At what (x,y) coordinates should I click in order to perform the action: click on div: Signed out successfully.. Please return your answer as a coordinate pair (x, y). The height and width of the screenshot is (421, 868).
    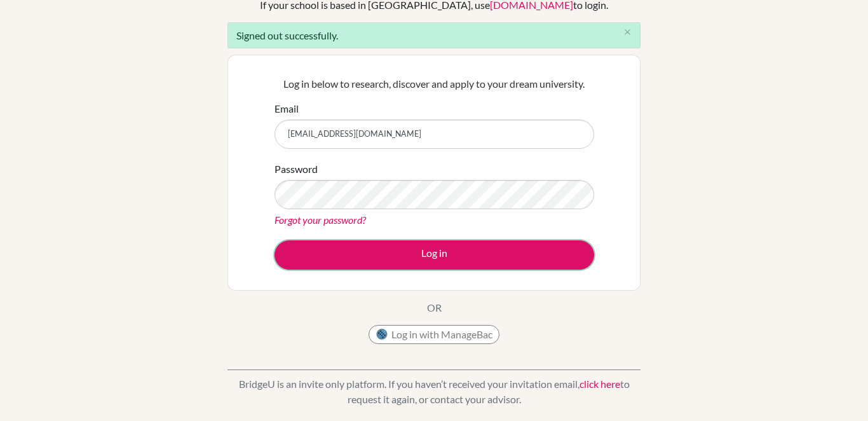
    Looking at the image, I should click on (434, 35).